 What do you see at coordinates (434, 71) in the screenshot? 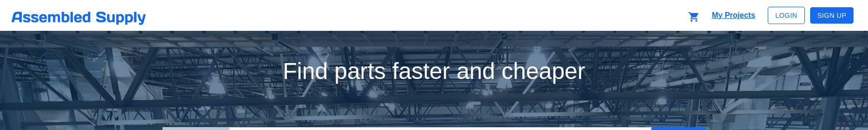
I see `h3: Find parts faster and cheaper` at bounding box center [434, 71].